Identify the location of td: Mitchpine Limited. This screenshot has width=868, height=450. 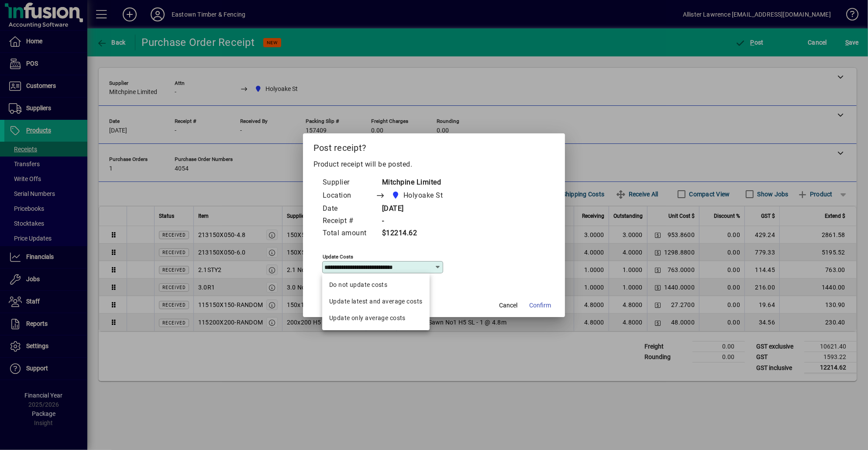
(418, 182).